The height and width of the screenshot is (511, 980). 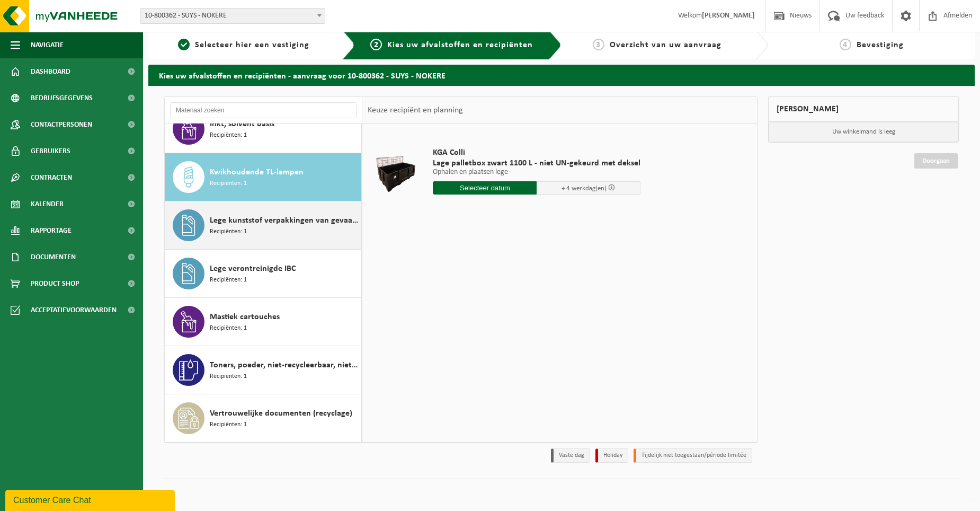 What do you see at coordinates (264, 225) in the screenshot?
I see `button: Lege kunststof verpakkingen van gevaarlijke stoffen Recipiënten: 1` at bounding box center [264, 225].